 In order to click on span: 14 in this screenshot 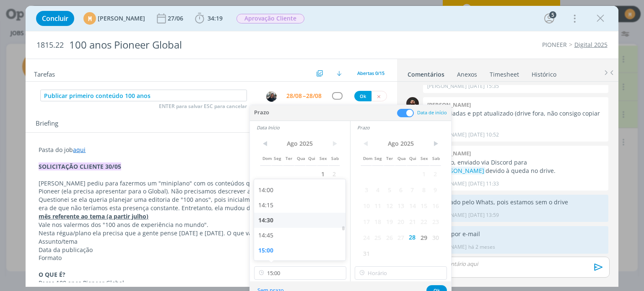, I will do `click(412, 206)`.